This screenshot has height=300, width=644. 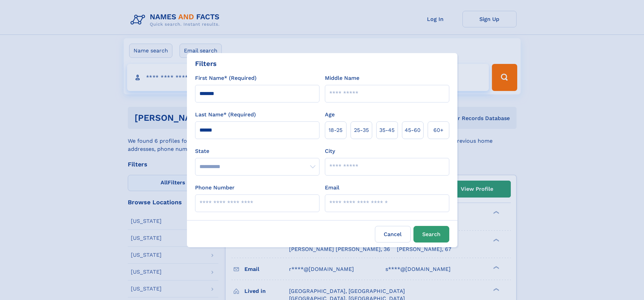 What do you see at coordinates (226, 78) in the screenshot?
I see `label: First Name* (Required)` at bounding box center [226, 78].